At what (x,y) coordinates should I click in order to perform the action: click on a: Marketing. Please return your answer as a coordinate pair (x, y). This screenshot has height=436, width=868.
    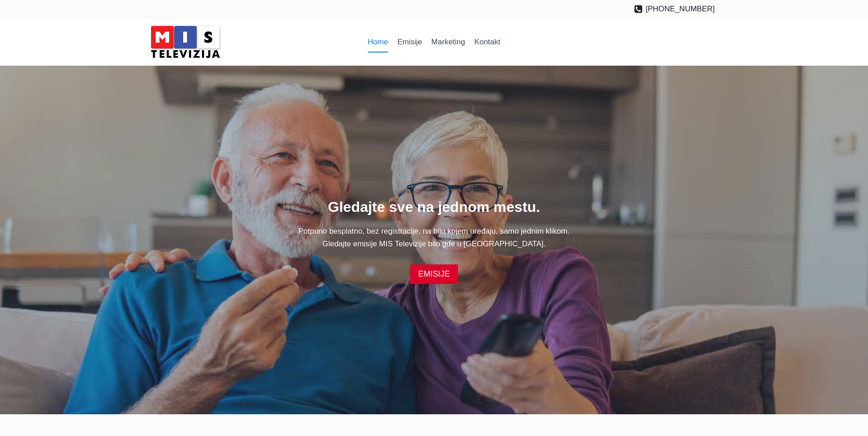
    Looking at the image, I should click on (448, 42).